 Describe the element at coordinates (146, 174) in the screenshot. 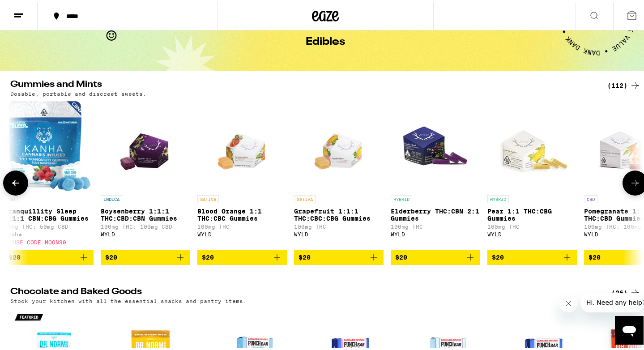

I see `a: Open page for Boysenberry 1:1:1 THC:CBD:CBN Gummies from WYLD` at that location.